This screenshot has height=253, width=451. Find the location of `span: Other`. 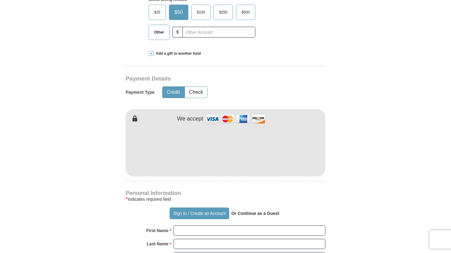

span: Other is located at coordinates (159, 32).